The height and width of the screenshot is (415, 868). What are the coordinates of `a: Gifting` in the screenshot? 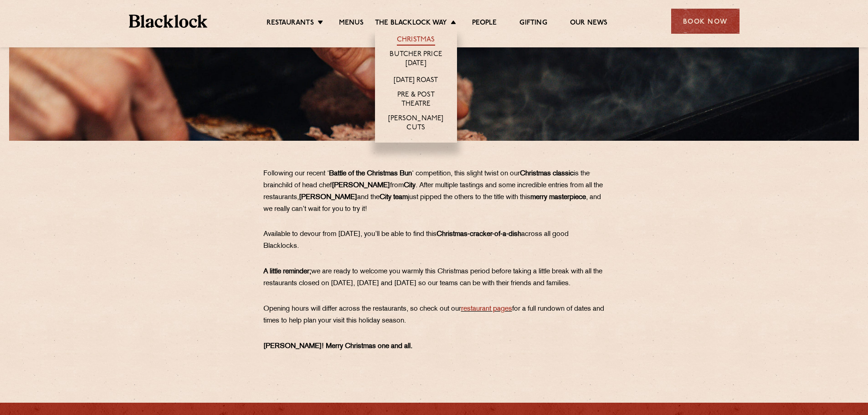 It's located at (533, 24).